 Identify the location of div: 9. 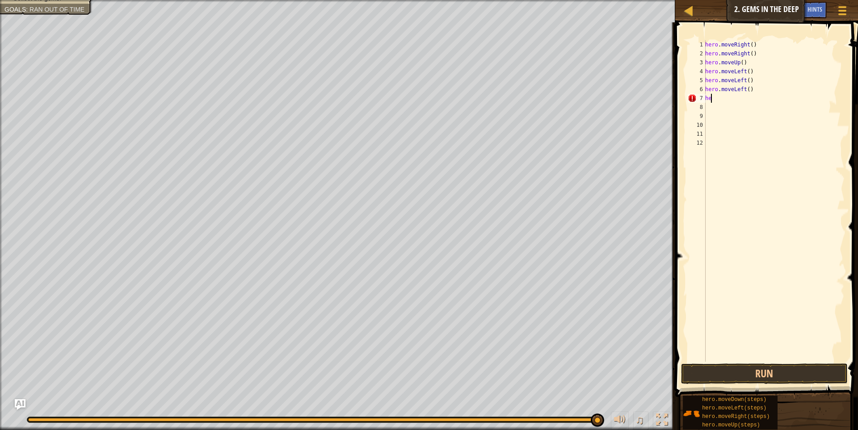
(696, 116).